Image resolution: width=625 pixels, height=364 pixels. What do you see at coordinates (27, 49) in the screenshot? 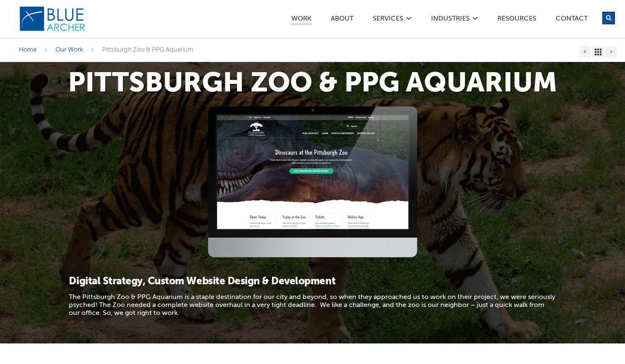
I see `span: Home` at bounding box center [27, 49].